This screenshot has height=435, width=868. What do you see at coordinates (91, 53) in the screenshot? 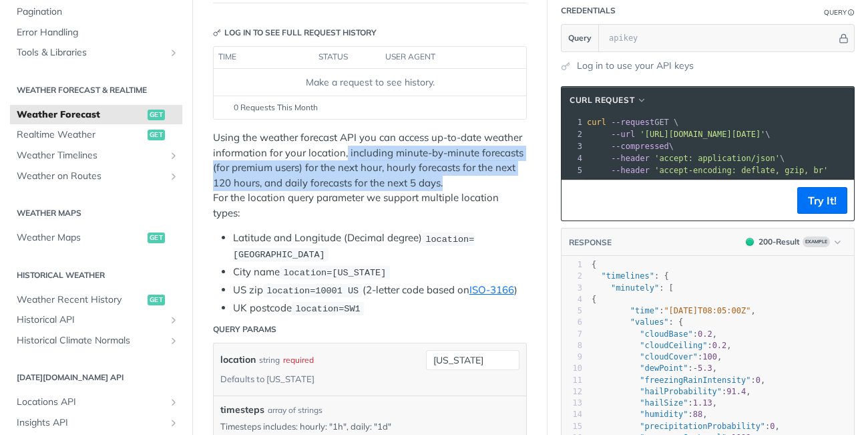
I see `span: Tools & Libraries` at bounding box center [91, 53].